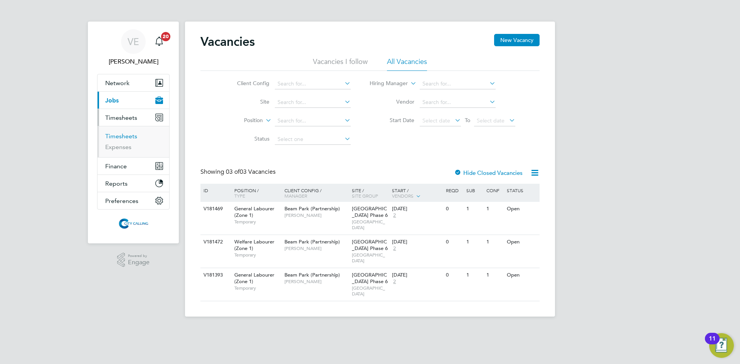 The height and width of the screenshot is (364, 740). I want to click on div: Site /, so click(370, 193).